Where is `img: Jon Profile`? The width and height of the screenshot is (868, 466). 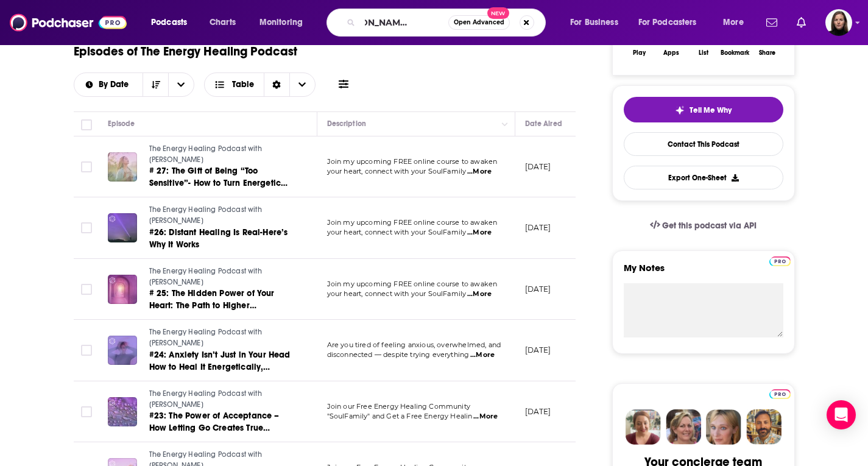 img: Jon Profile is located at coordinates (764, 427).